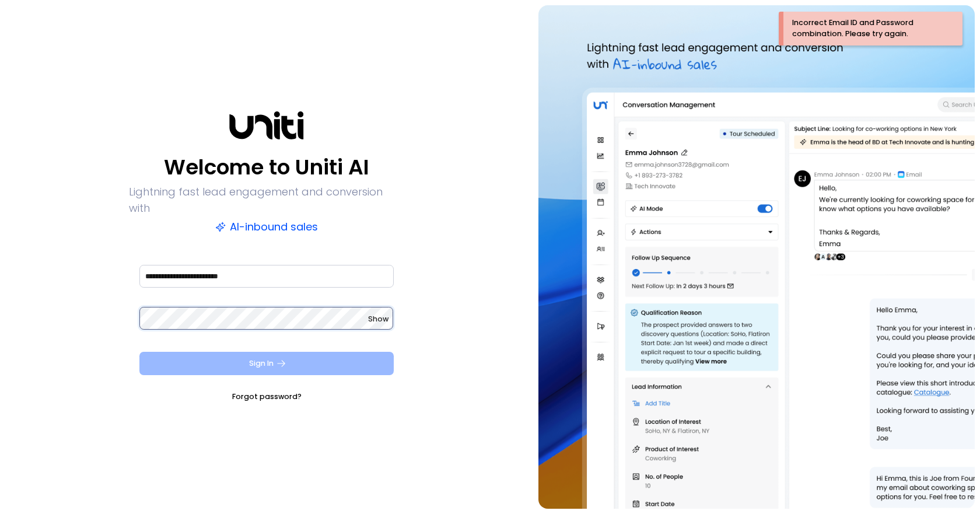 Image resolution: width=980 pixels, height=514 pixels. I want to click on div: Incorrect Email ID and Password combination. Please try again., so click(869, 29).